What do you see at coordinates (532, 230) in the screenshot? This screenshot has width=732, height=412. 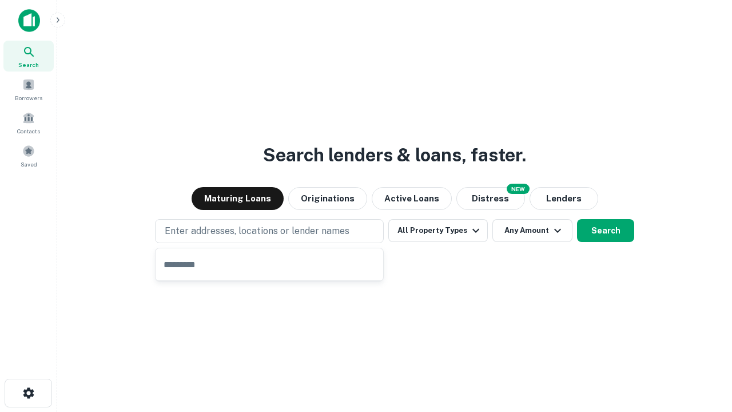 I see `button: Any Amount` at bounding box center [532, 230].